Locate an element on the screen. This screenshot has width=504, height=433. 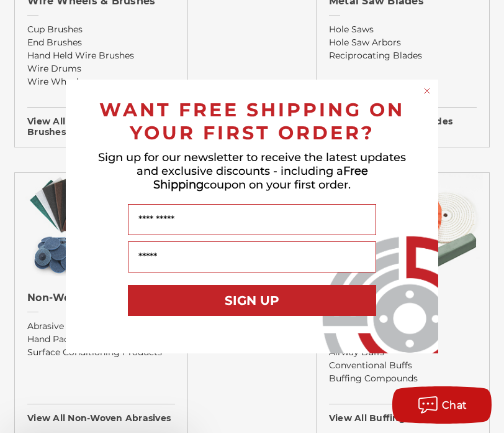
button: SIGN UP is located at coordinates (252, 300).